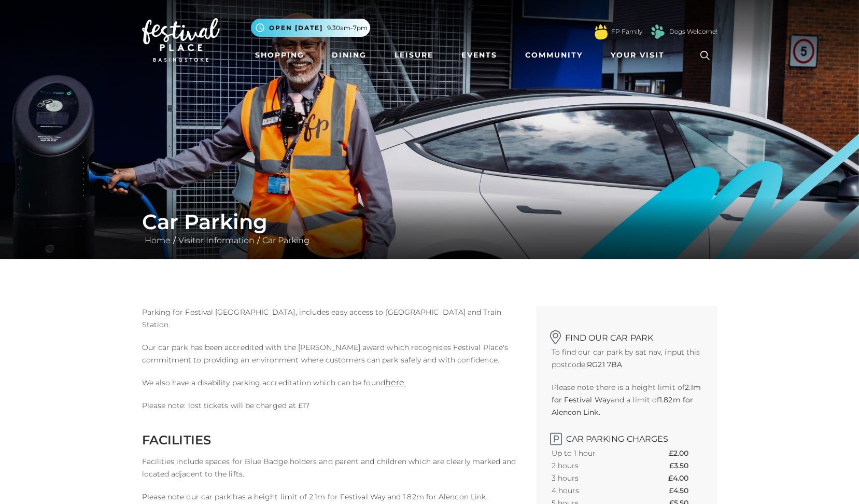 This screenshot has width=859, height=504. Describe the element at coordinates (331, 439) in the screenshot. I see `h2: FACILITIES` at that location.